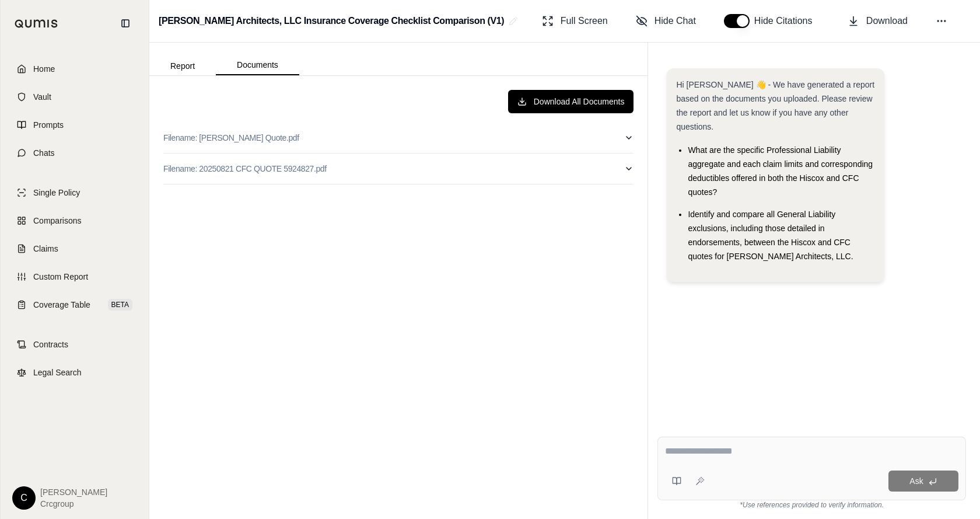  Describe the element at coordinates (780, 171) in the screenshot. I see `span: What are the specific Professional Liability aggregate and each claim limits and corresponding de...` at that location.